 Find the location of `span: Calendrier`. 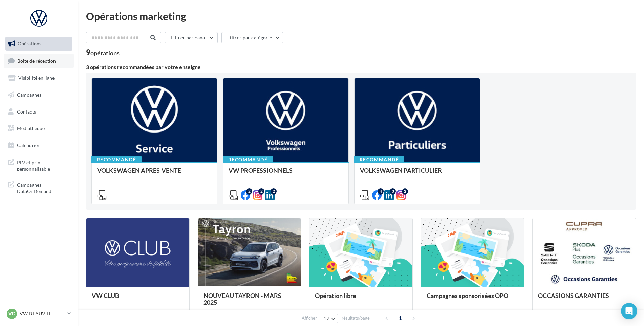

span: Calendrier is located at coordinates (28, 145).